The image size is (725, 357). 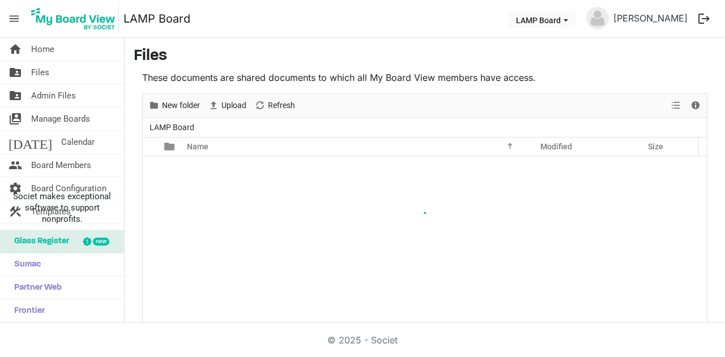 I want to click on h3: Files, so click(x=425, y=57).